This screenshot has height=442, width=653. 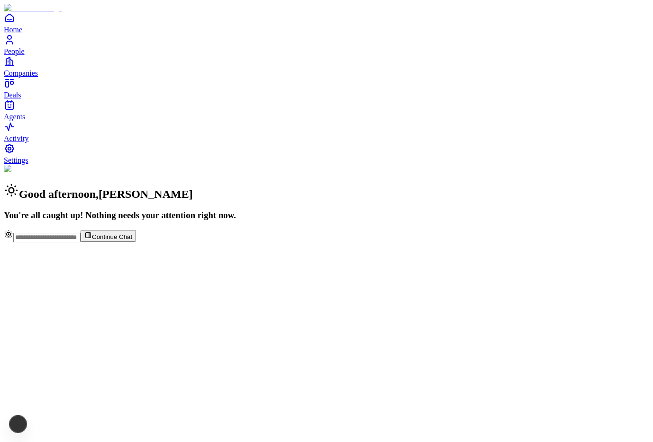 I want to click on span: Activity, so click(x=16, y=138).